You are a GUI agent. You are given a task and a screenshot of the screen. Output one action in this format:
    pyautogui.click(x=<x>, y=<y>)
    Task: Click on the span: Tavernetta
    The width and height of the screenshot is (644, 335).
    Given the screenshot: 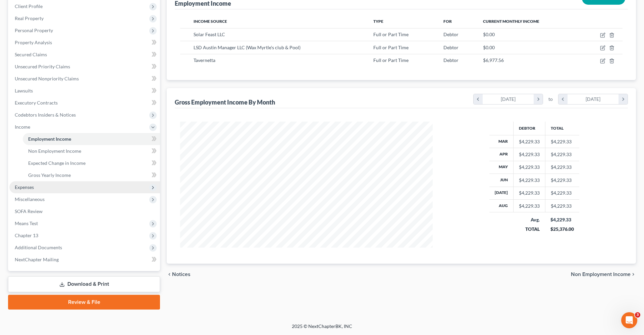 What is the action you would take?
    pyautogui.click(x=205, y=60)
    